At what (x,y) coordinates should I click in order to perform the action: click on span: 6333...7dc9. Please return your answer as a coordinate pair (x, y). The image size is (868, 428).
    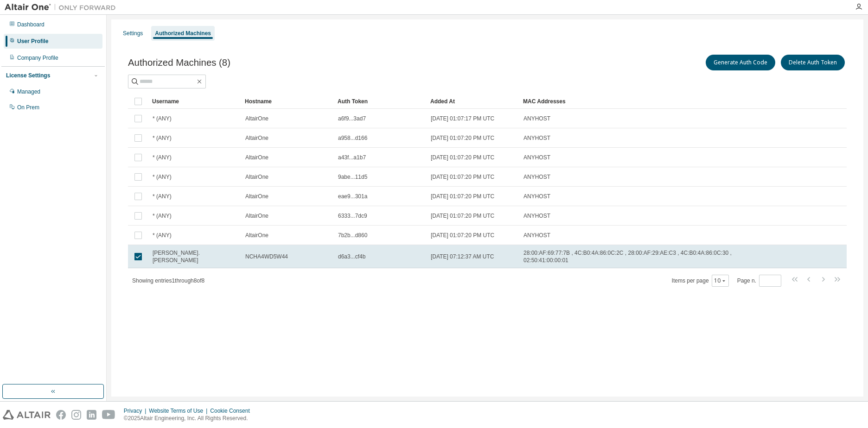
    Looking at the image, I should click on (352, 216).